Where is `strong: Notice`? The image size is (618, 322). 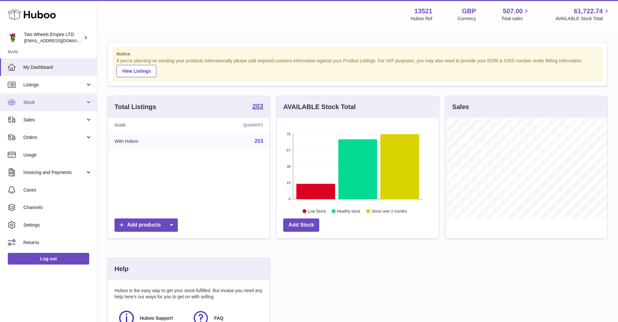 strong: Notice is located at coordinates (358, 54).